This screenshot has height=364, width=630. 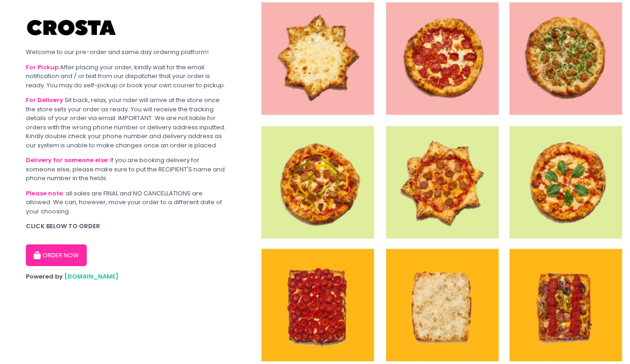 I want to click on img: Crosta Pizzeria, so click(x=72, y=28).